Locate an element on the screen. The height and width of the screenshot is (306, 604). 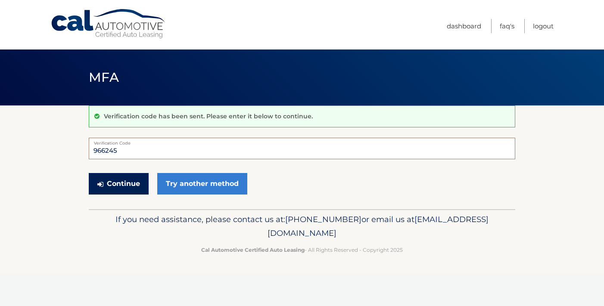
label: Verification Code is located at coordinates (302, 141).